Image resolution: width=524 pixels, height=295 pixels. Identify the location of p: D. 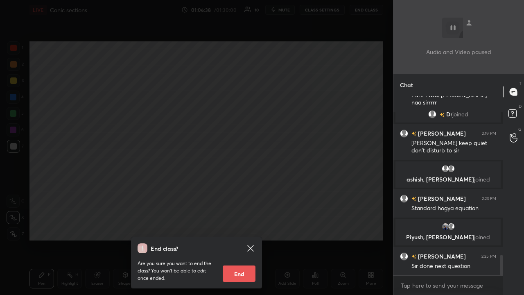
(520, 106).